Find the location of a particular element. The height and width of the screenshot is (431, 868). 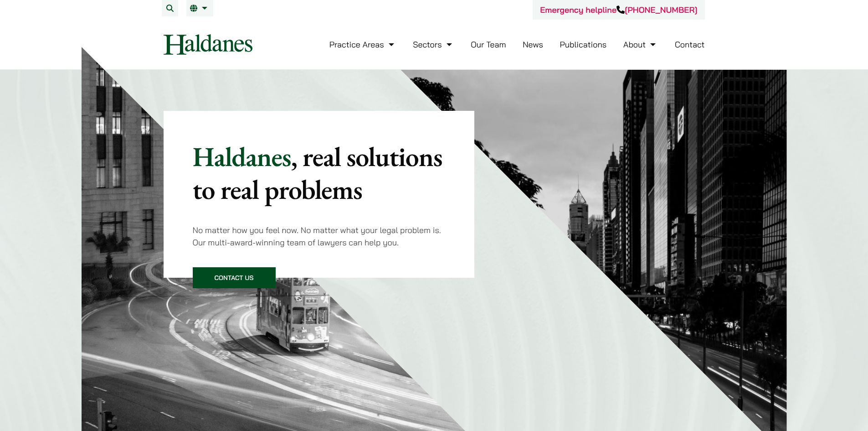

p: Haldanes is located at coordinates (319, 173).